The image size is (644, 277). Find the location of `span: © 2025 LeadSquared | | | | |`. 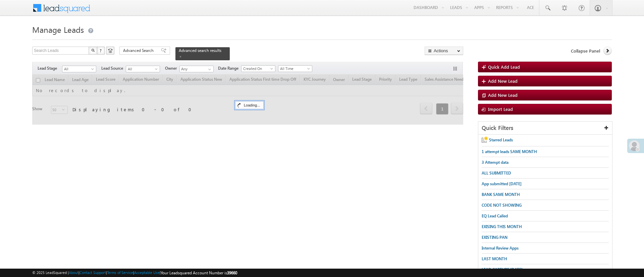

span: © 2025 LeadSquared | | | | | is located at coordinates (134, 272).